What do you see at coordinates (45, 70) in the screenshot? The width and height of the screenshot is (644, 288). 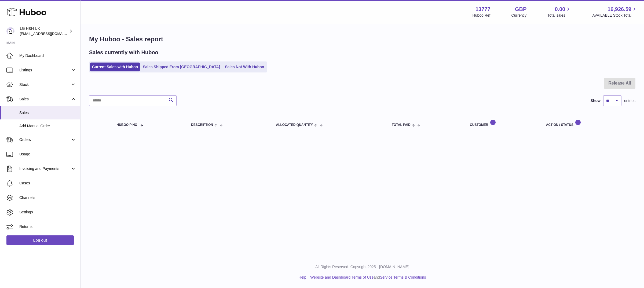 I see `span: Listings` at bounding box center [45, 70].